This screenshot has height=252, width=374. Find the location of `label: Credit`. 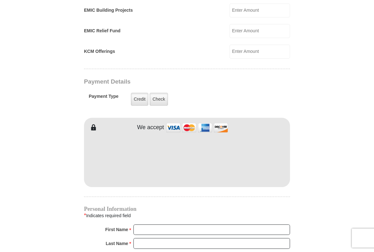

label: Credit is located at coordinates (139, 99).